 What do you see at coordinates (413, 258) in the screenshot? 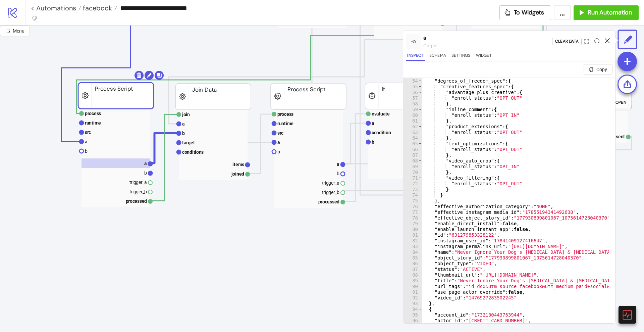
I see `div: 85` at bounding box center [413, 258].